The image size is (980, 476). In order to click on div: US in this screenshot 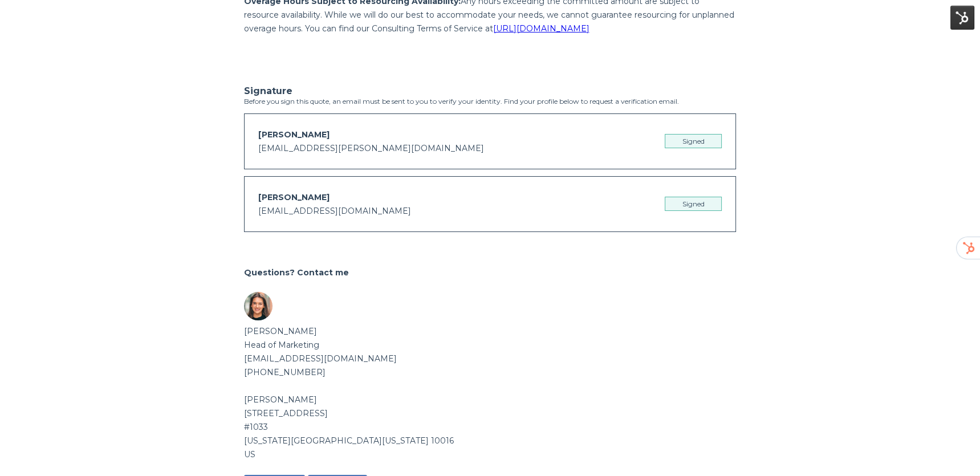, I will do `click(490, 454)`.